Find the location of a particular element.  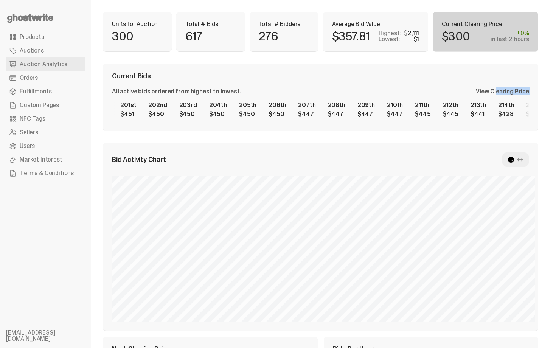

div: 212th is located at coordinates (451, 105).